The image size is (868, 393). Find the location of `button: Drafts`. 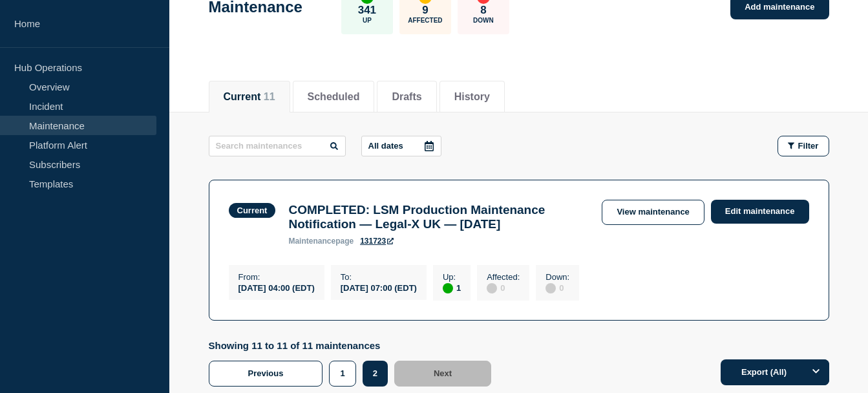

button: Drafts is located at coordinates (407, 97).